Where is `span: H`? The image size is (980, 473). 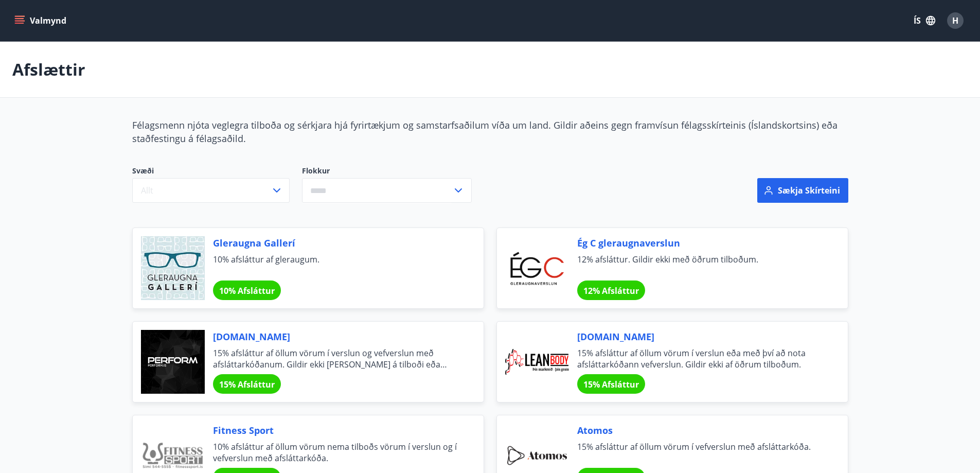
span: H is located at coordinates (955, 21).